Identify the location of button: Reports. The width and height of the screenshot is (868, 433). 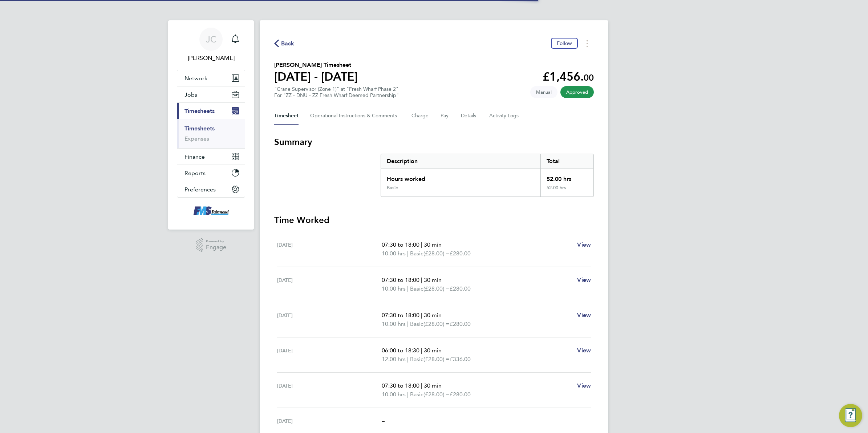
(211, 173).